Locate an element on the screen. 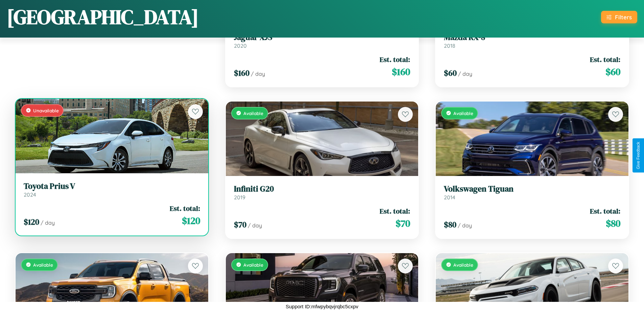  p: Support ID: mfwpybqvjrqbc5cxpv is located at coordinates (322, 306).